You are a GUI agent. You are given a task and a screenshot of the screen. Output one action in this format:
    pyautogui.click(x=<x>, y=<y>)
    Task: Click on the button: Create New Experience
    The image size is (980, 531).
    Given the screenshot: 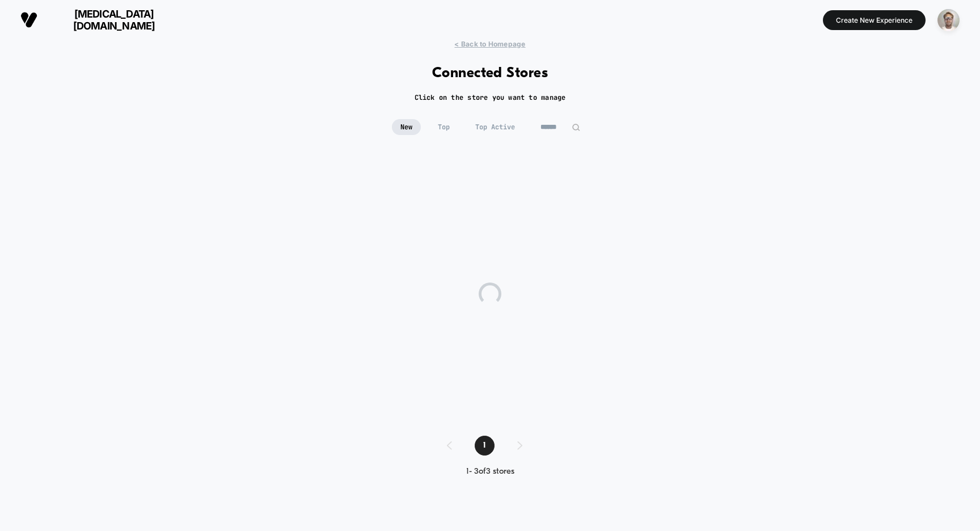 What is the action you would take?
    pyautogui.click(x=874, y=20)
    